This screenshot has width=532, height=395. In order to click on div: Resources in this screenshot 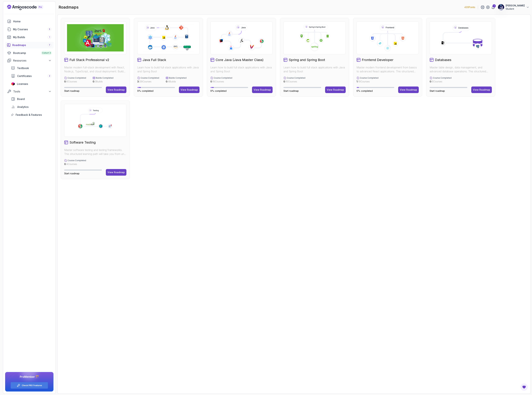, I will do `click(32, 61)`.